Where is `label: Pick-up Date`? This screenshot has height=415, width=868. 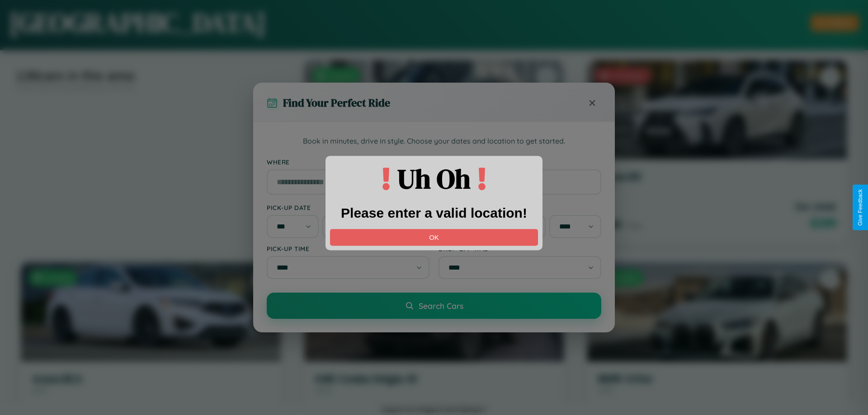
label: Pick-up Date is located at coordinates (349, 208).